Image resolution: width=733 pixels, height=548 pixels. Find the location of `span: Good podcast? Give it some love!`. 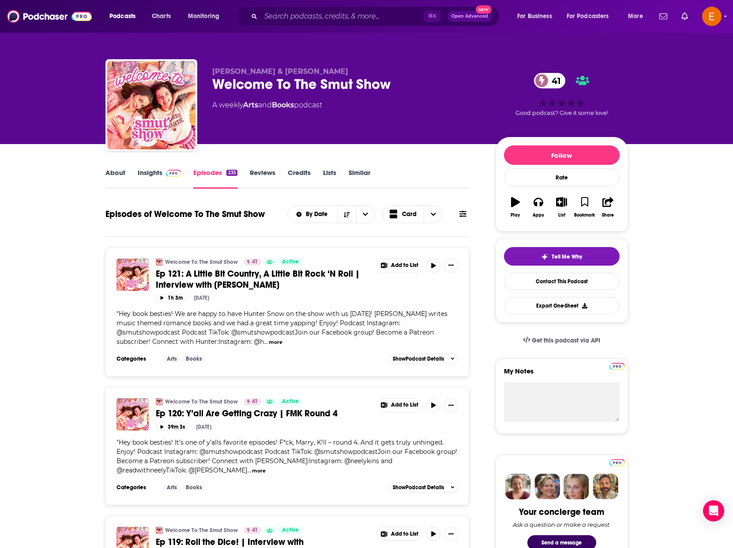

span: Good podcast? Give it some love! is located at coordinates (562, 113).